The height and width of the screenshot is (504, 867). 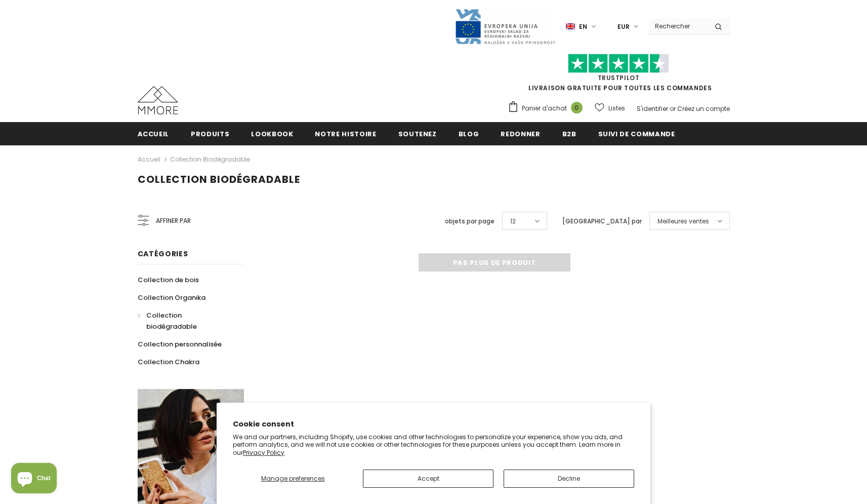 What do you see at coordinates (210, 133) in the screenshot?
I see `a: Produits` at bounding box center [210, 133].